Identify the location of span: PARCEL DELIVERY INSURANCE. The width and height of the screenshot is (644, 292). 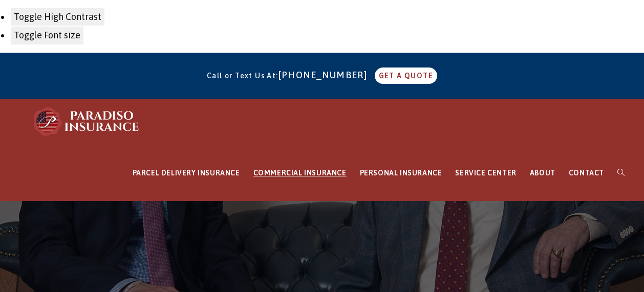
(186, 173).